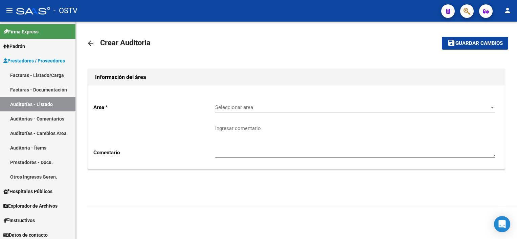  What do you see at coordinates (21, 32) in the screenshot?
I see `span: Firma Express` at bounding box center [21, 32].